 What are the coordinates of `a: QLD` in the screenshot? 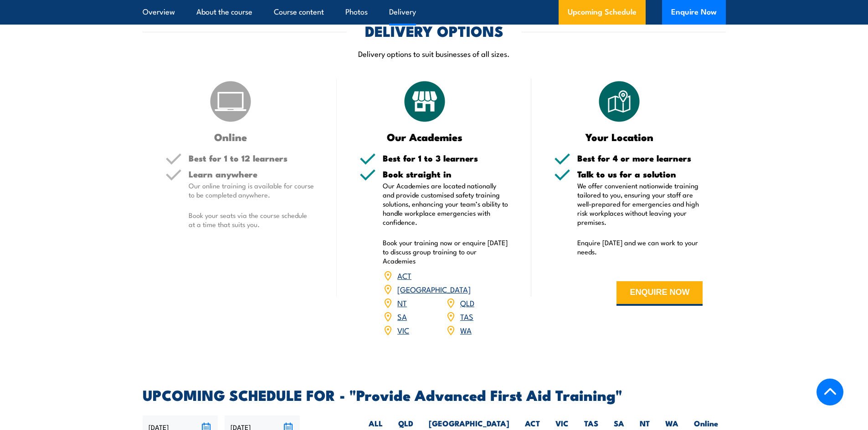 It's located at (467, 303).